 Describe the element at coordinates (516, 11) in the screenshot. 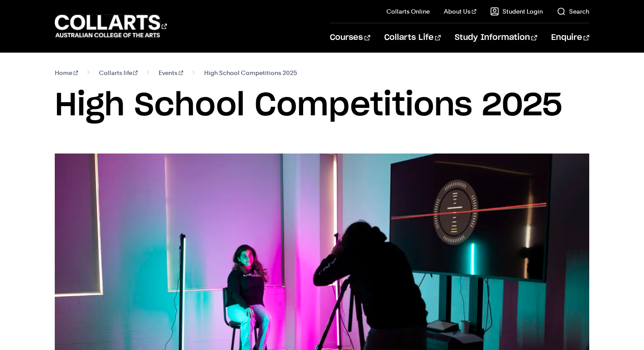

I see `a: Student Login` at that location.